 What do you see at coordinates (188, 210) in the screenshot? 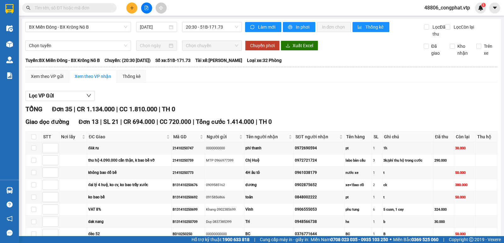
I see `td: B131410250699` at bounding box center [188, 210].